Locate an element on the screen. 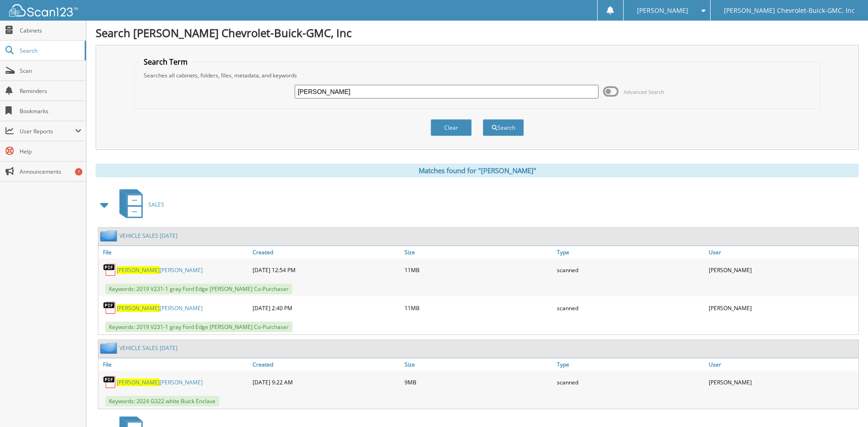 This screenshot has height=427, width=868. span: Advanced Search is located at coordinates (644, 92).